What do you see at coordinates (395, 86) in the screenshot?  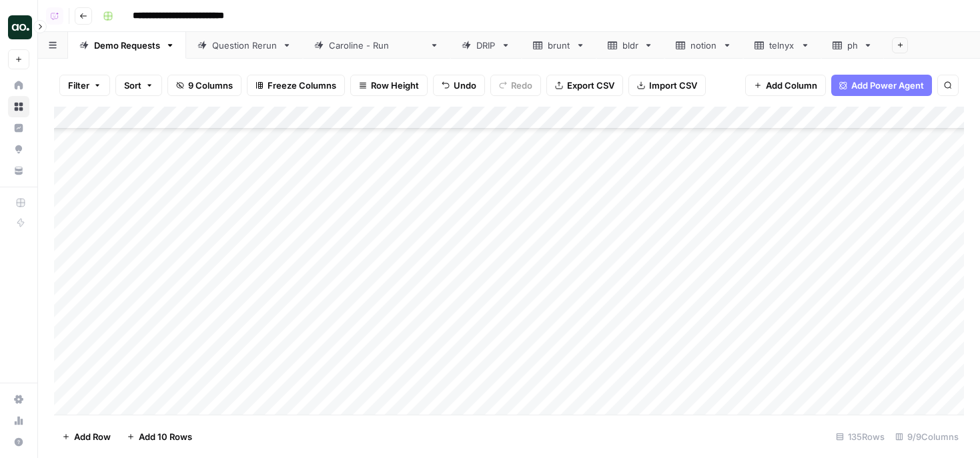 I see `span: Row Height` at bounding box center [395, 86].